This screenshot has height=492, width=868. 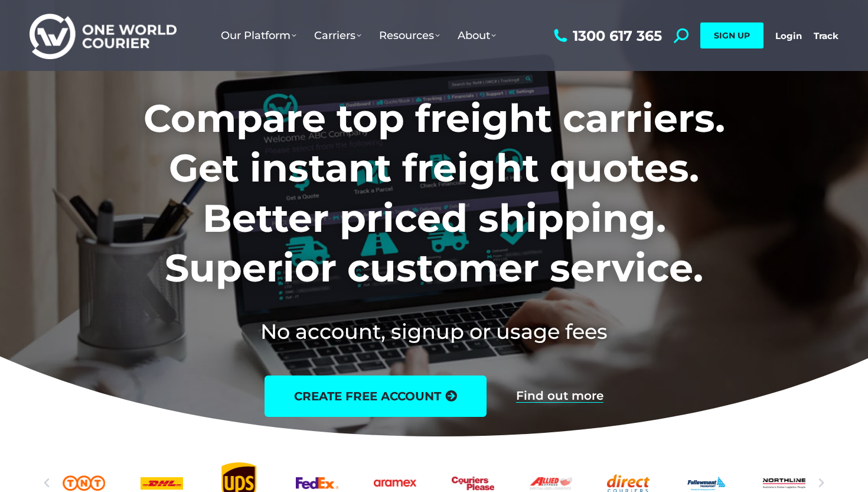 I want to click on span: Carriers, so click(x=338, y=35).